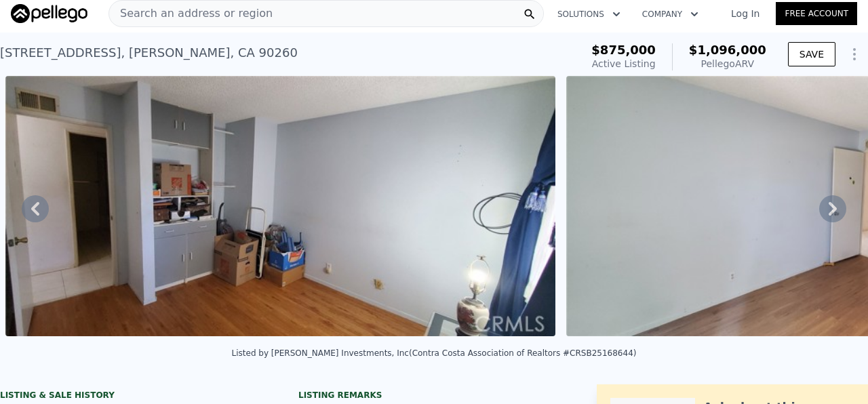  Describe the element at coordinates (434, 395) in the screenshot. I see `div: Listing remarks` at that location.